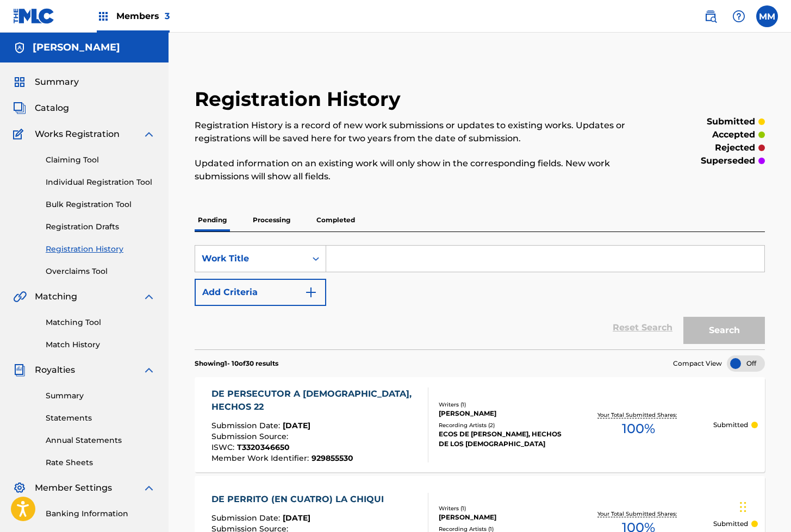 Image resolution: width=791 pixels, height=532 pixels. I want to click on span: 929855530, so click(332, 458).